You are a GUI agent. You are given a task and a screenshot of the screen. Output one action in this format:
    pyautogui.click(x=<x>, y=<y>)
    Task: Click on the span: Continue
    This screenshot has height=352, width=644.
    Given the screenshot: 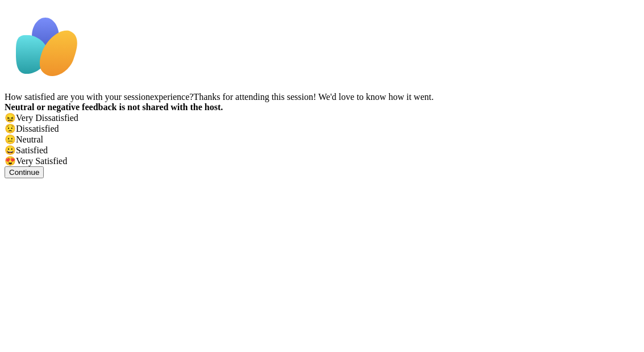 What is the action you would take?
    pyautogui.click(x=24, y=172)
    